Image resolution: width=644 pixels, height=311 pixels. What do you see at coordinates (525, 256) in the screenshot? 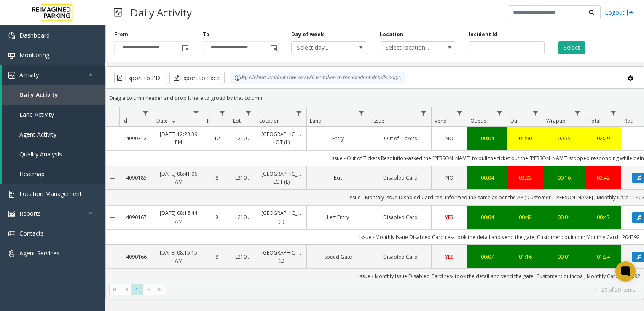
I see `div: 01:16` at bounding box center [525, 256].